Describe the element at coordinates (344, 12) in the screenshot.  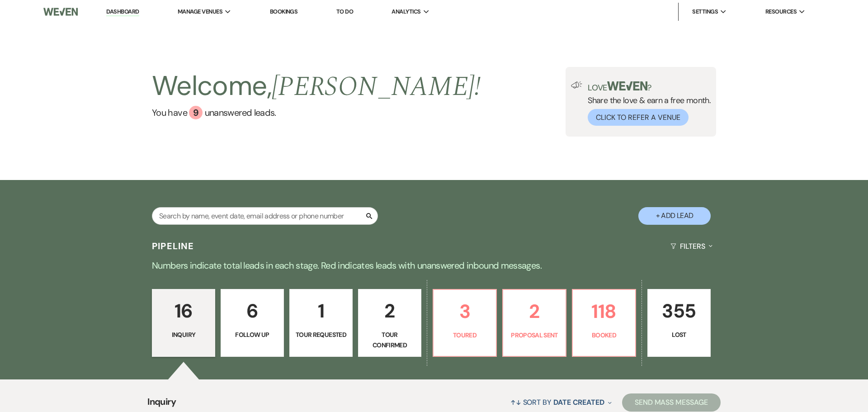
I see `a: To Do` at that location.